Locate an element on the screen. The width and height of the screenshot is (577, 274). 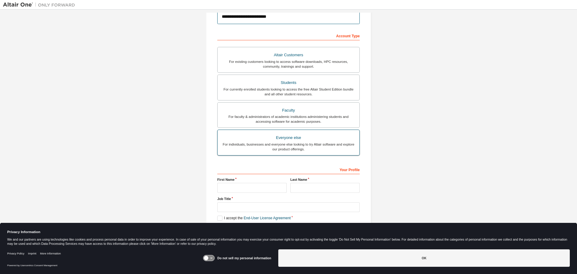
div: For individuals, businesses and everyone else looking to try Altair software and explore our prod... is located at coordinates (288, 147).